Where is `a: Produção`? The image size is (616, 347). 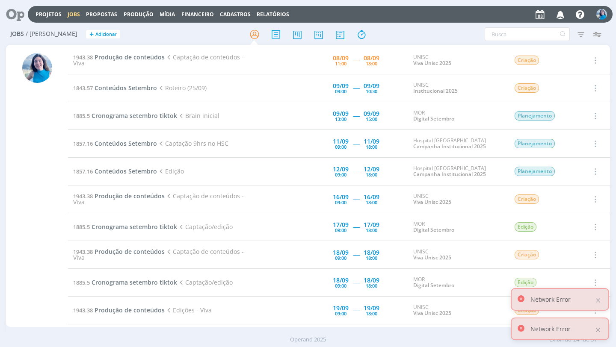 a: Produção is located at coordinates (139, 14).